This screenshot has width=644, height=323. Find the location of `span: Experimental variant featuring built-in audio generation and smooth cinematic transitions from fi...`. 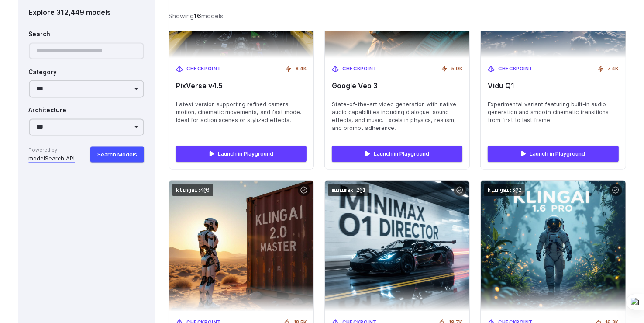

span: Experimental variant featuring built-in audio generation and smooth cinematic transitions from fi... is located at coordinates (553, 112).